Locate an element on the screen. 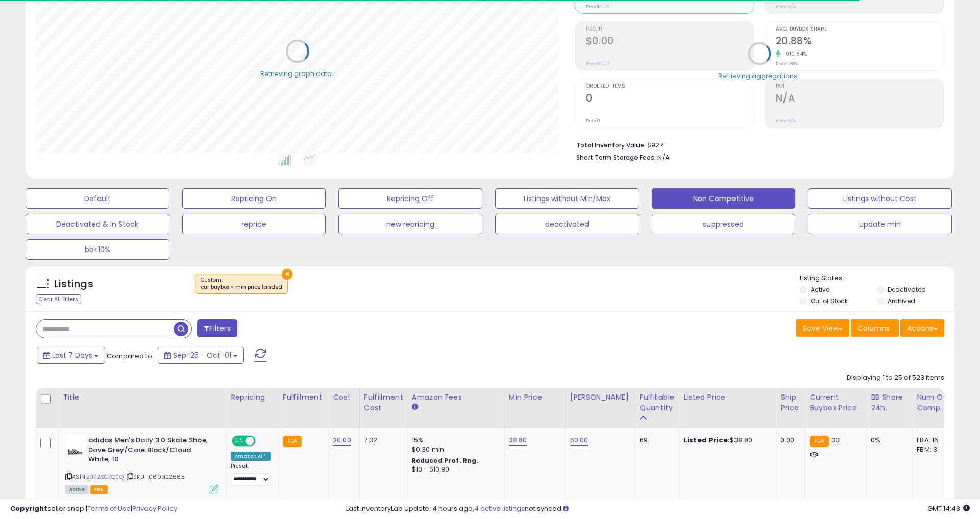 This screenshot has width=980, height=519. button: new repricing is located at coordinates (410, 224).